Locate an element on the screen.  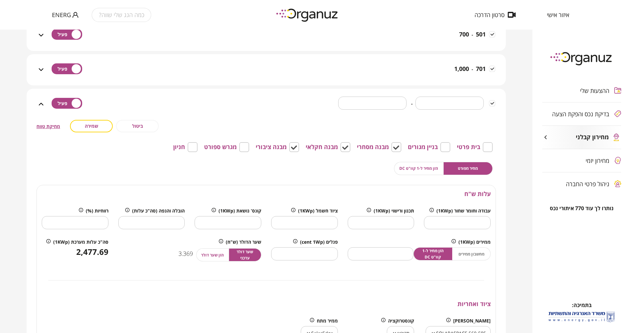
span: פנלים (cent 1Wp) is located at coordinates (319, 242).